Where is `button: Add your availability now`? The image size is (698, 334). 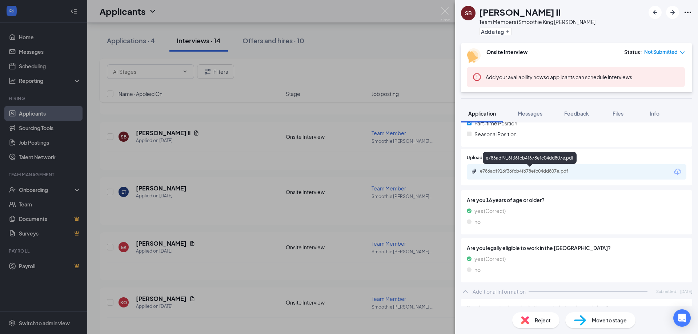 button: Add your availability now is located at coordinates (515, 77).